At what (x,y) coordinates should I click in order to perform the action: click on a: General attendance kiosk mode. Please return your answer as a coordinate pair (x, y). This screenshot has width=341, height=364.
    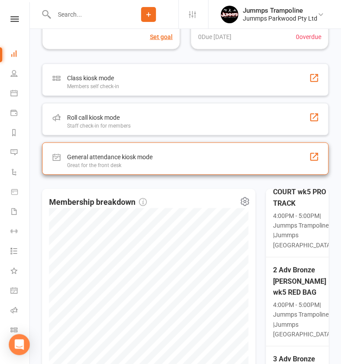
    Looking at the image, I should click on (20, 291).